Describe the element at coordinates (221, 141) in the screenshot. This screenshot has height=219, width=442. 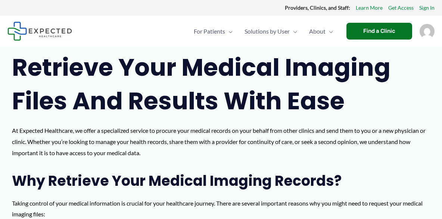
I see `p: At Expected Healthcare, we offer a specialized service to procure your medical records on your be...` at that location.